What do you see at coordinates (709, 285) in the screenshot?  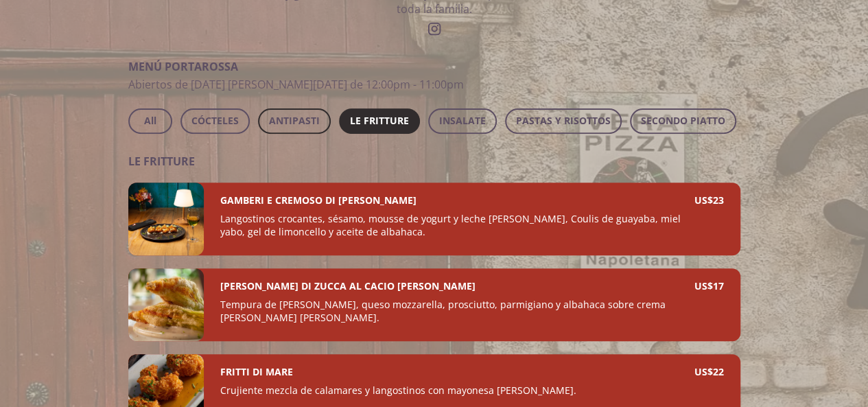 I see `p: US$ 17` at bounding box center [709, 285].